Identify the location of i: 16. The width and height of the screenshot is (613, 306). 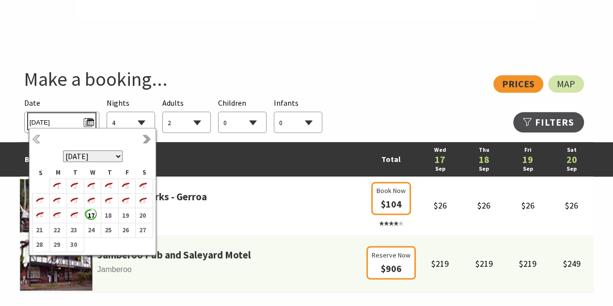
(73, 215).